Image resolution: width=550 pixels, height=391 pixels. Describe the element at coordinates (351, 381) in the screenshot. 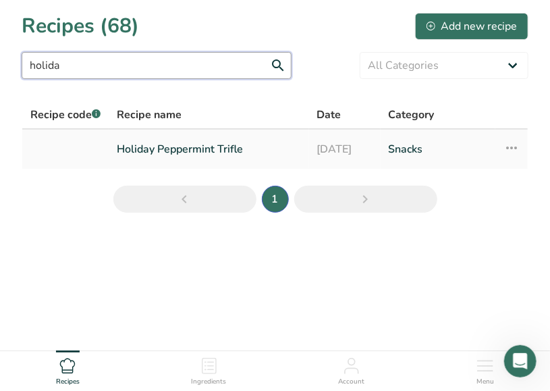

I see `span: Account` at that location.